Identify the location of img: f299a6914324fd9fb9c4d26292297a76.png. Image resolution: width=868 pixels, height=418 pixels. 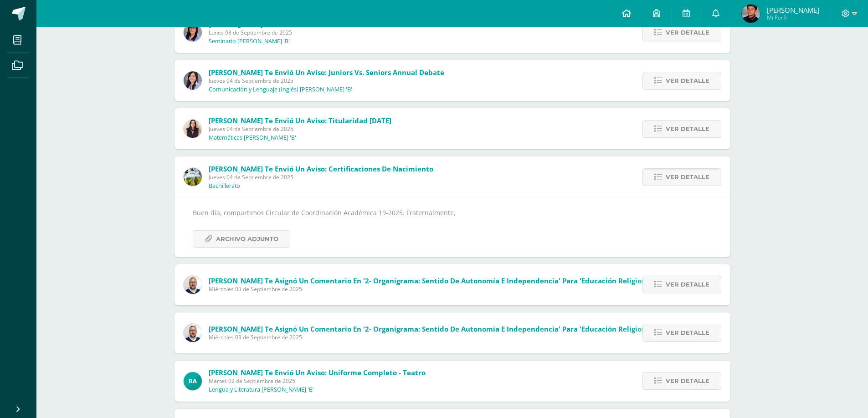
(193, 33).